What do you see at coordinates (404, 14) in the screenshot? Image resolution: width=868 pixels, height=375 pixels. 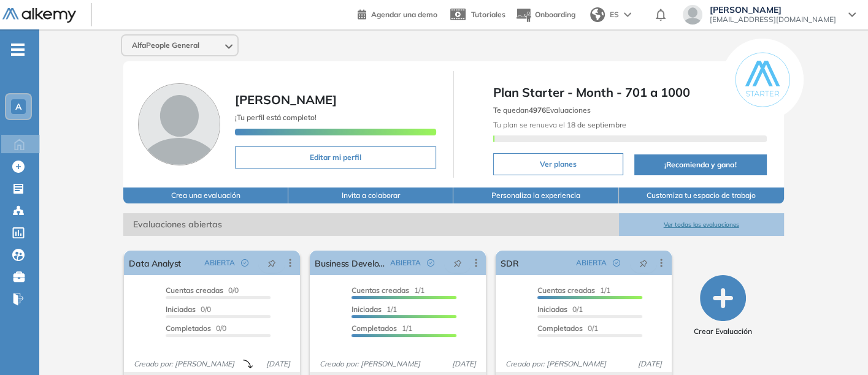 I see `span: Agendar una demo` at bounding box center [404, 14].